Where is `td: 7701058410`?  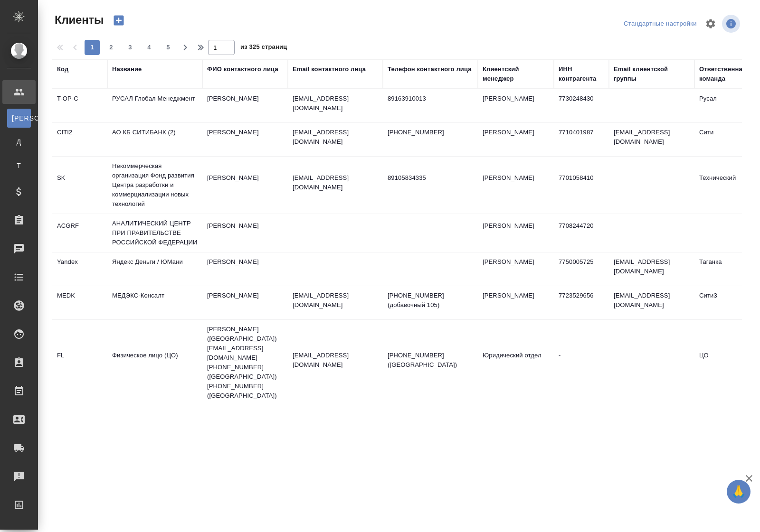 td: 7701058410 is located at coordinates (581, 185).